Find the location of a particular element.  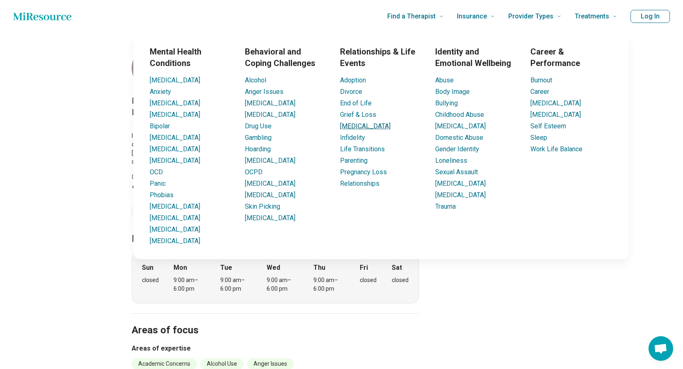

button: Log In is located at coordinates (650, 16).